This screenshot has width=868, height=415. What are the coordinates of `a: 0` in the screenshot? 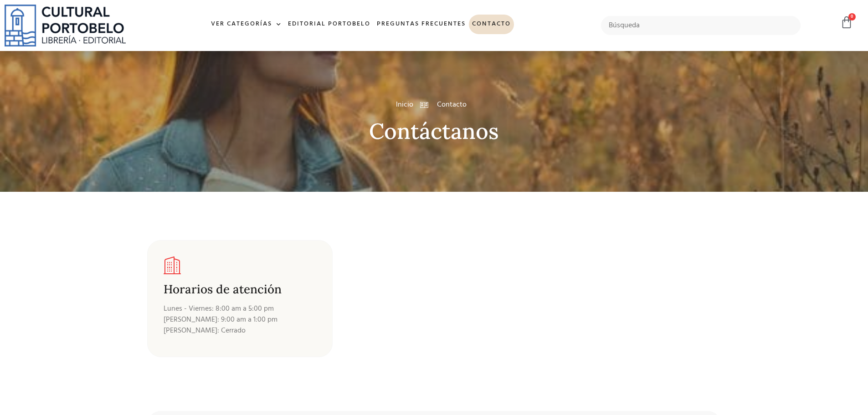 It's located at (846, 22).